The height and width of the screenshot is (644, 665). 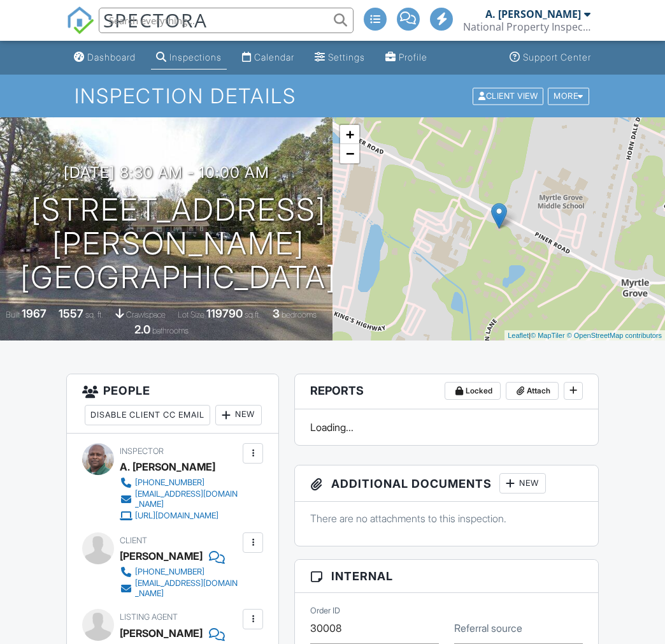 I want to click on div: Client View, so click(x=508, y=96).